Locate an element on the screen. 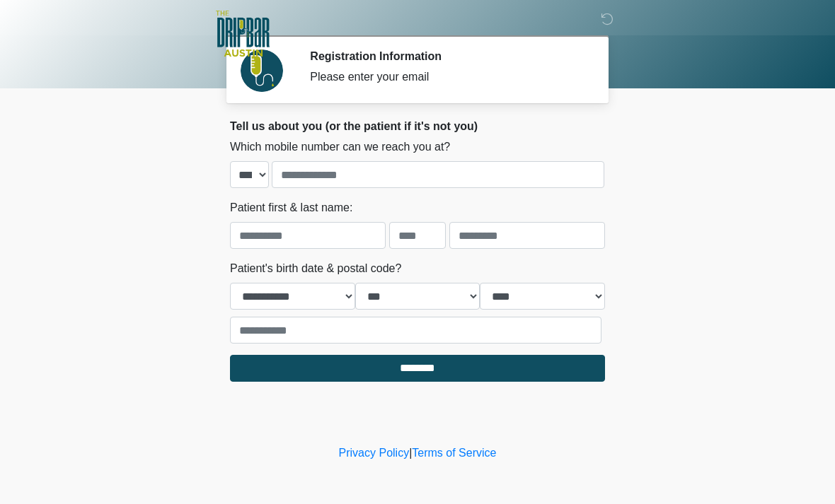 This screenshot has width=835, height=504. label: Patient first & last name: is located at coordinates (291, 208).